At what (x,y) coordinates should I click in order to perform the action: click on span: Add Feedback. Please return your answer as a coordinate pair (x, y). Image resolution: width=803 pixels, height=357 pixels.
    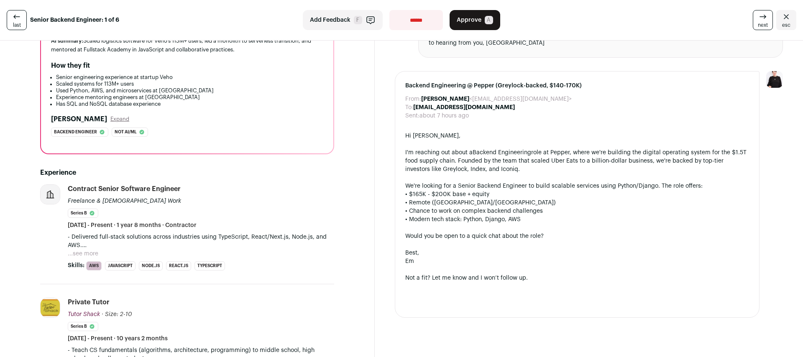
    Looking at the image, I should click on (330, 20).